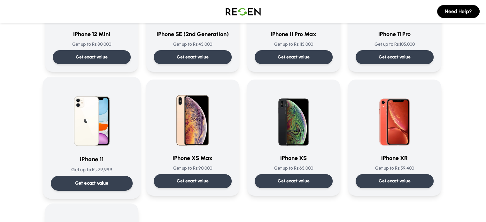 The height and width of the screenshot is (222, 486). I want to click on p: Get up to Rs: 79,999, so click(91, 170).